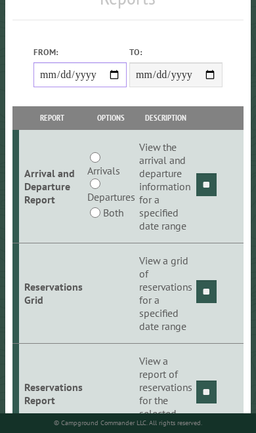  I want to click on th: Description, so click(165, 117).